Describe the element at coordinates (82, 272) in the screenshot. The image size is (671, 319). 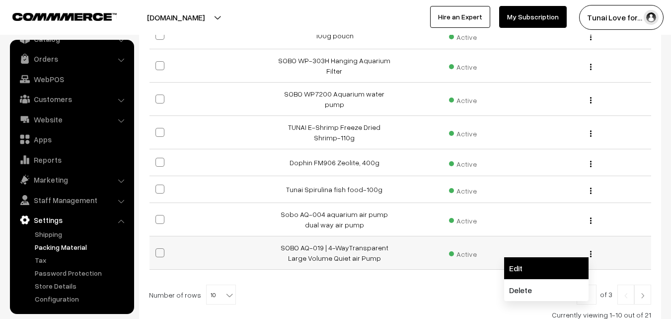
I see `a: Password Protection` at that location.